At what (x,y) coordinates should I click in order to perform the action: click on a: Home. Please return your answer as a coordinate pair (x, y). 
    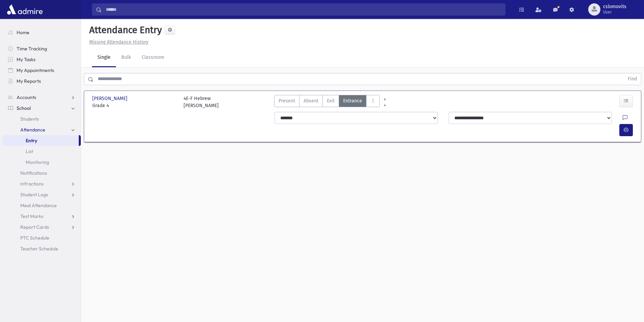
    Looking at the image, I should click on (42, 33).